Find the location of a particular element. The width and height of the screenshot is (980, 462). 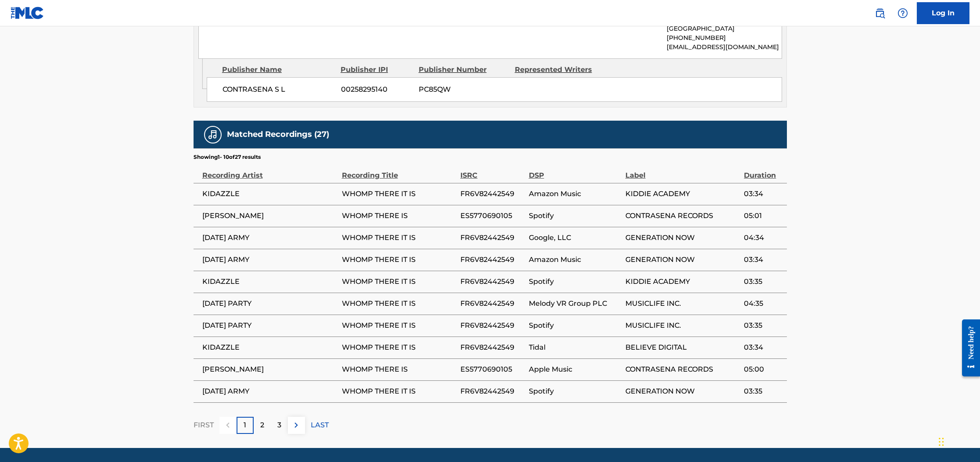

div: Chat Widget is located at coordinates (958, 441).